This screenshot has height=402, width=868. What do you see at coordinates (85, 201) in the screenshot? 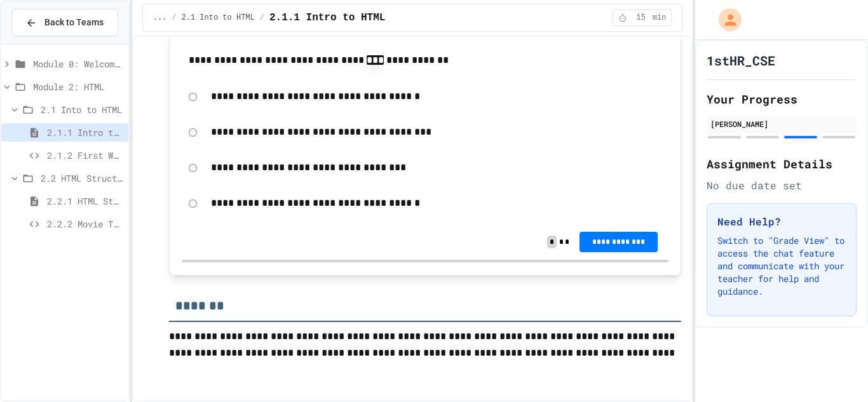
I see `span: 2.2.1 HTML Structure` at bounding box center [85, 201].